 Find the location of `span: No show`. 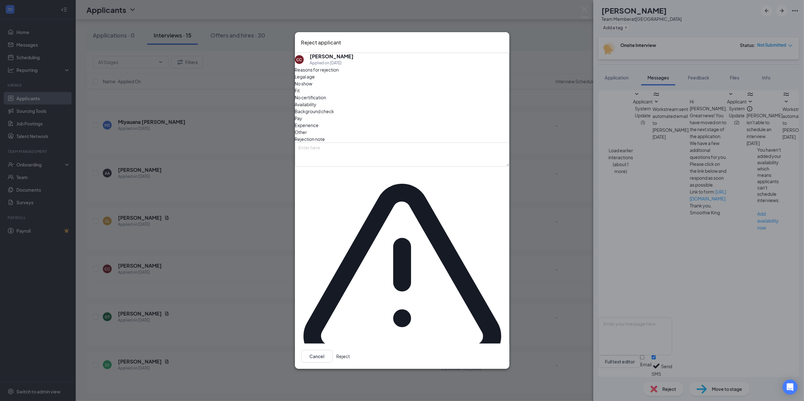

span: No show is located at coordinates (304, 84).